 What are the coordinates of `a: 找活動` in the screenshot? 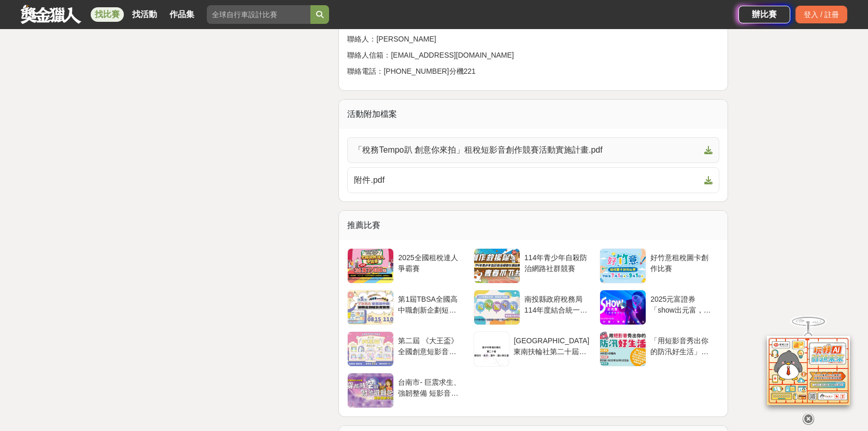 It's located at (144, 14).